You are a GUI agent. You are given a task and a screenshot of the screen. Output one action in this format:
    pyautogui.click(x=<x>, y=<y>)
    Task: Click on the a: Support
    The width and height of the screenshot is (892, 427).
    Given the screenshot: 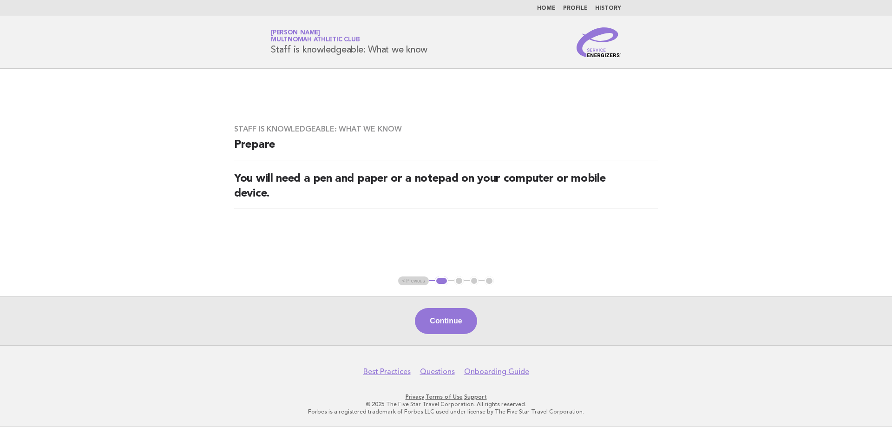 What is the action you would take?
    pyautogui.click(x=475, y=397)
    